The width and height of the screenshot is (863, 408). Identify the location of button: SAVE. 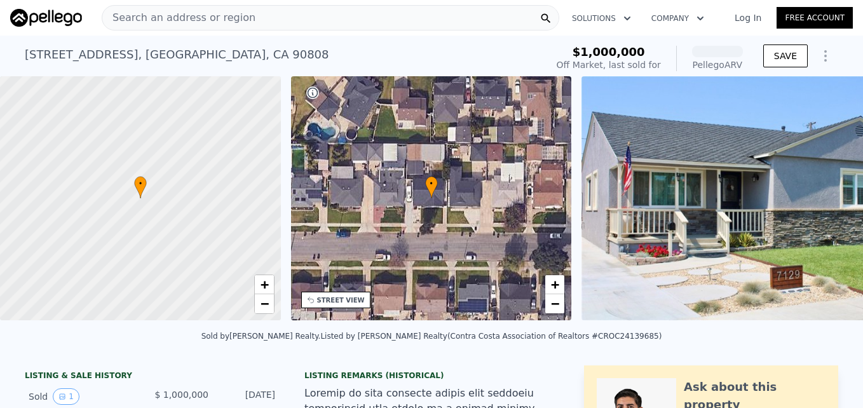
(786, 56).